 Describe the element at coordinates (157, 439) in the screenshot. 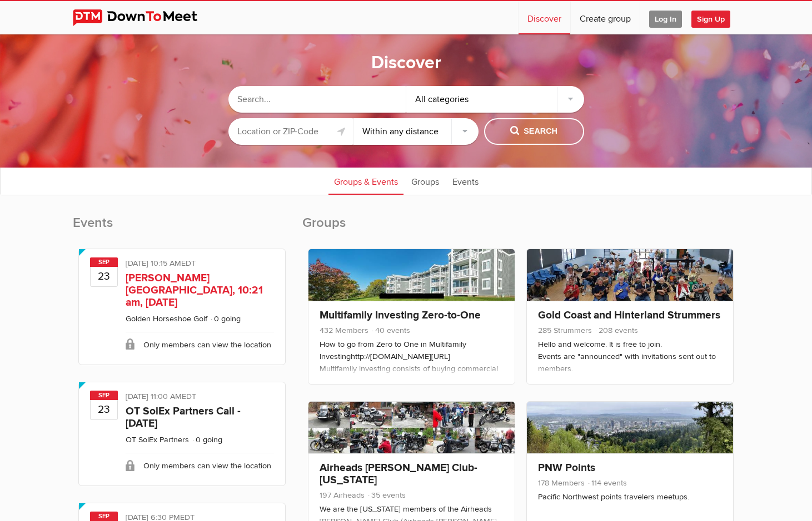

I see `a: OT SolEx Partners` at that location.